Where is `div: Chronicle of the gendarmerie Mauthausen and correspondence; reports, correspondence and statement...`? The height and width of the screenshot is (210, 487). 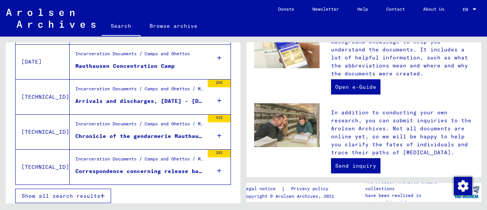
div: Chronicle of the gendarmerie Mauthausen and correspondence; reports, correspondence and statement... is located at coordinates (140, 136).